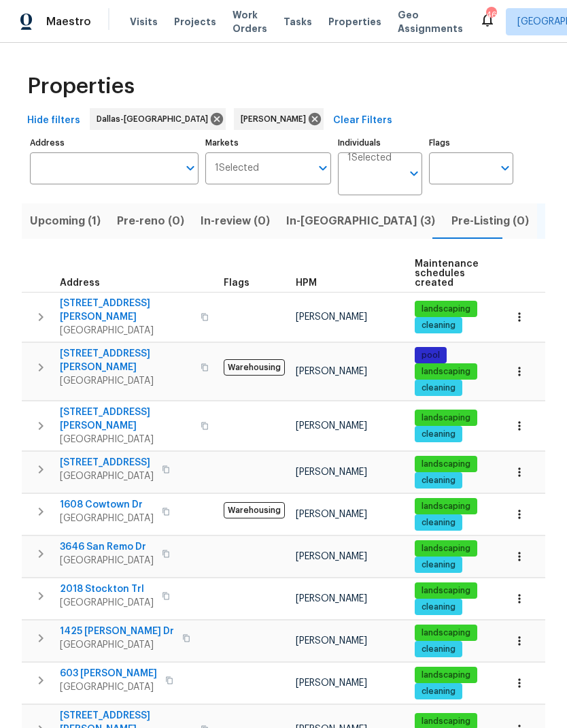  I want to click on label: Address, so click(114, 143).